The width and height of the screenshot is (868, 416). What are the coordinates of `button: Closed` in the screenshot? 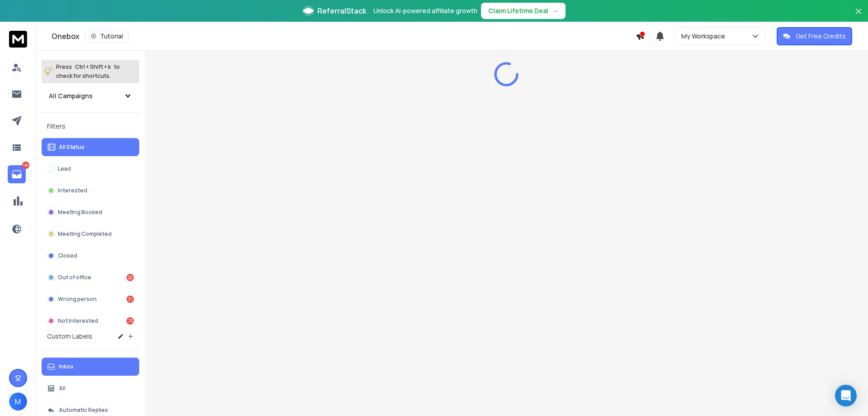 It's located at (90, 255).